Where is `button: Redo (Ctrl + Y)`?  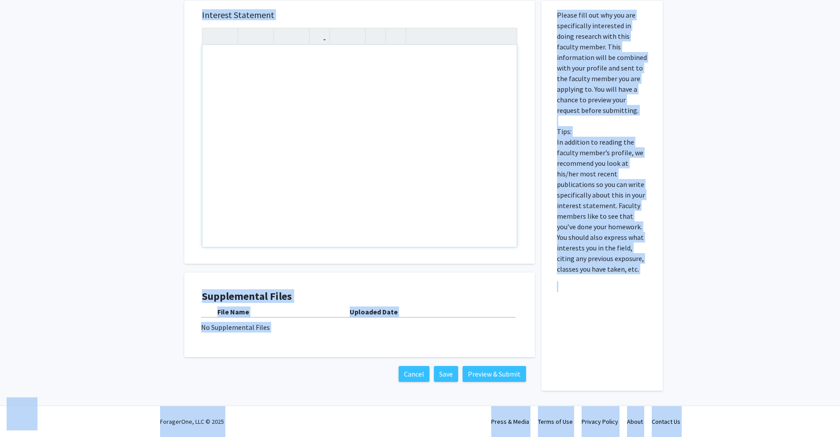 button: Redo (Ctrl + Y) is located at coordinates (228, 36).